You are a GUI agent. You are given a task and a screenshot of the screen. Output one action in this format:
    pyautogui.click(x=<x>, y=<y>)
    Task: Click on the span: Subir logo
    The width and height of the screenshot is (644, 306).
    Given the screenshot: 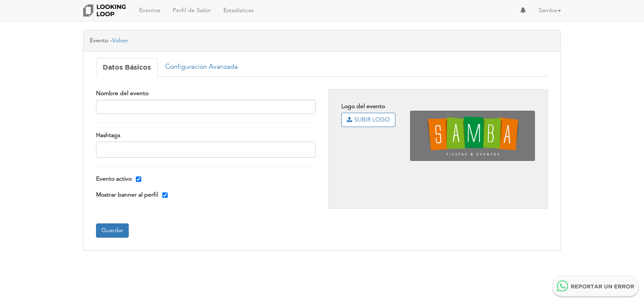 What is the action you would take?
    pyautogui.click(x=368, y=120)
    